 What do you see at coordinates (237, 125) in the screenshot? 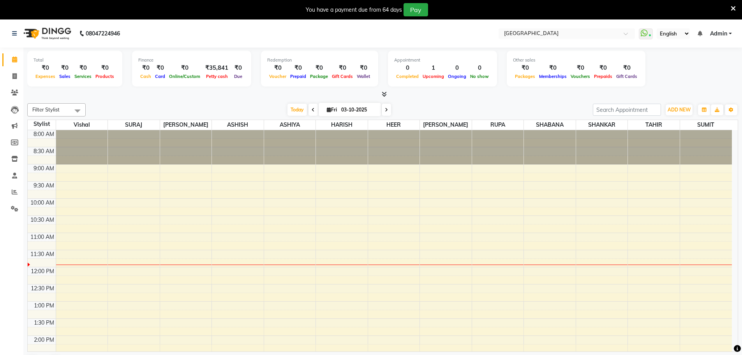
I see `span: ASHISH` at bounding box center [237, 125].